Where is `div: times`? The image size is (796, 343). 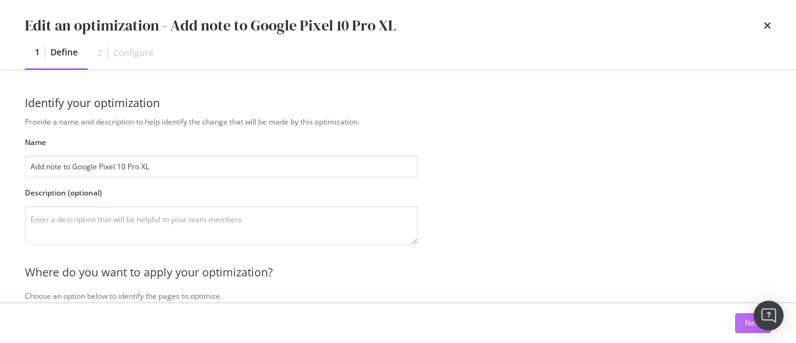 div: times is located at coordinates (767, 25).